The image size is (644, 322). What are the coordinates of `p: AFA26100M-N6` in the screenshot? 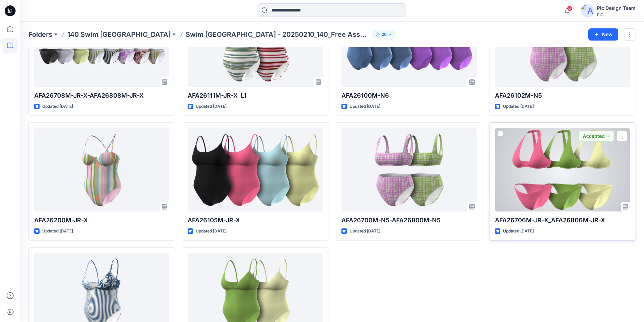 It's located at (409, 95).